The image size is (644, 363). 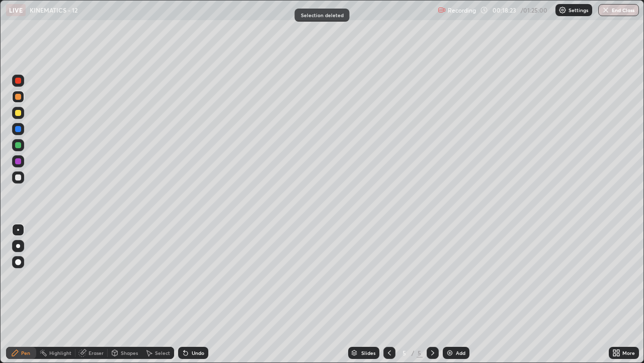 What do you see at coordinates (562, 10) in the screenshot?
I see `img: class-settings-icons` at bounding box center [562, 10].